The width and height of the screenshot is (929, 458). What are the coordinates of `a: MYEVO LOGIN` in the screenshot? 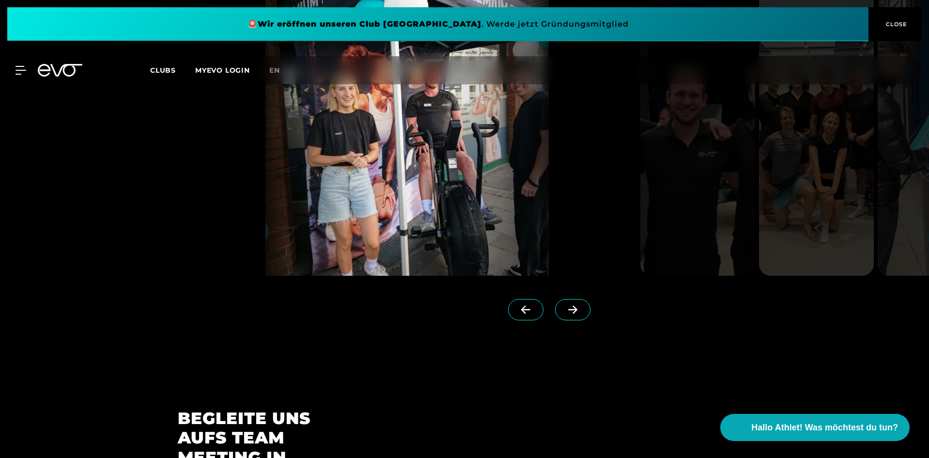 It's located at (222, 70).